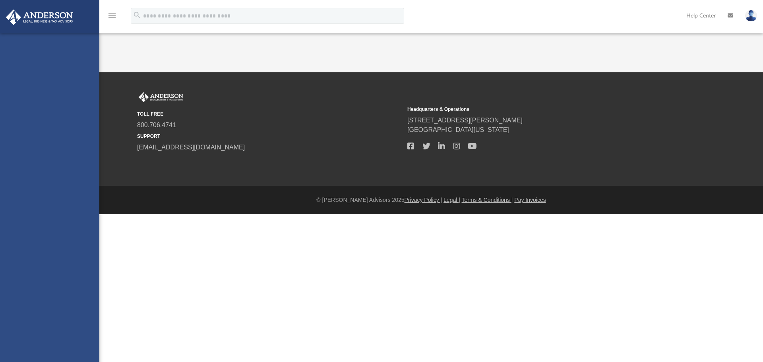 Image resolution: width=763 pixels, height=362 pixels. Describe the element at coordinates (530, 200) in the screenshot. I see `a: Pay Invoices` at that location.